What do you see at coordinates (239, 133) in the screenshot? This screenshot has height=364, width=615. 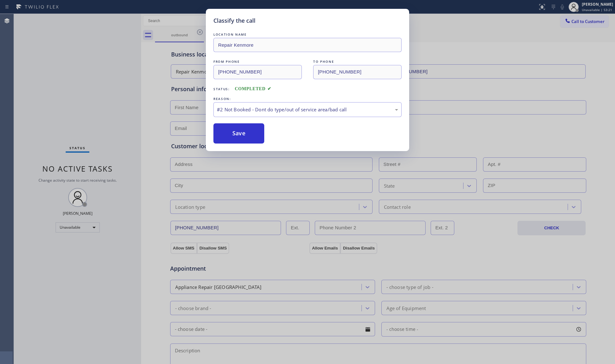 I see `button: Save` at bounding box center [239, 133].